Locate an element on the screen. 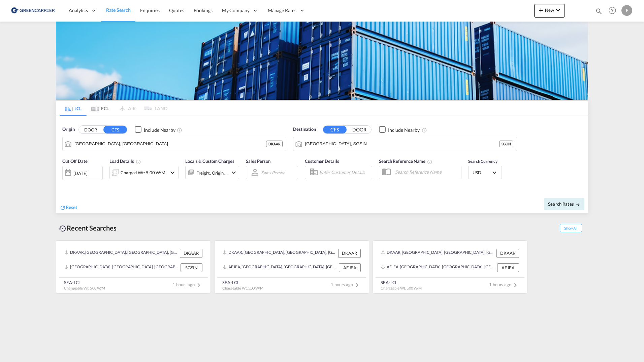 This screenshot has height=362, width=644. span: Search Rates is located at coordinates (564, 204).